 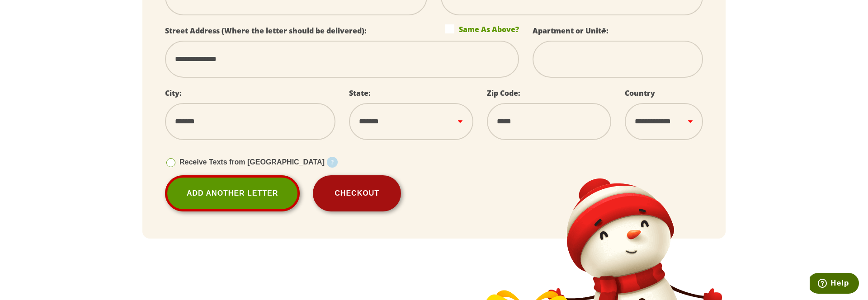 What do you see at coordinates (570, 31) in the screenshot?
I see `label: Apartment or Unit#:` at bounding box center [570, 31].